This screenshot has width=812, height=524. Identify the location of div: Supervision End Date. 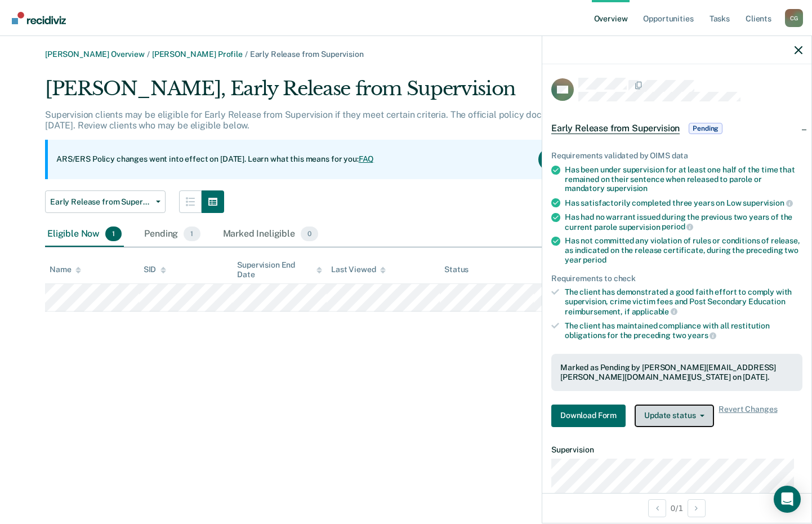
(279, 270).